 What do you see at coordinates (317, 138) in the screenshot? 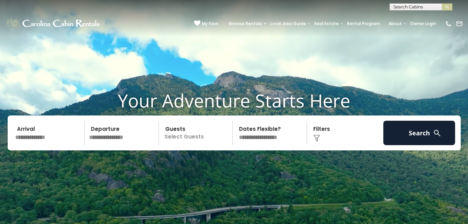
I see `img: filter--v1.png` at bounding box center [317, 138].